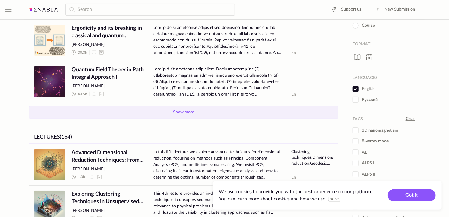 This screenshot has width=449, height=217. Describe the element at coordinates (371, 141) in the screenshot. I see `span: 8-vertex model` at that location.